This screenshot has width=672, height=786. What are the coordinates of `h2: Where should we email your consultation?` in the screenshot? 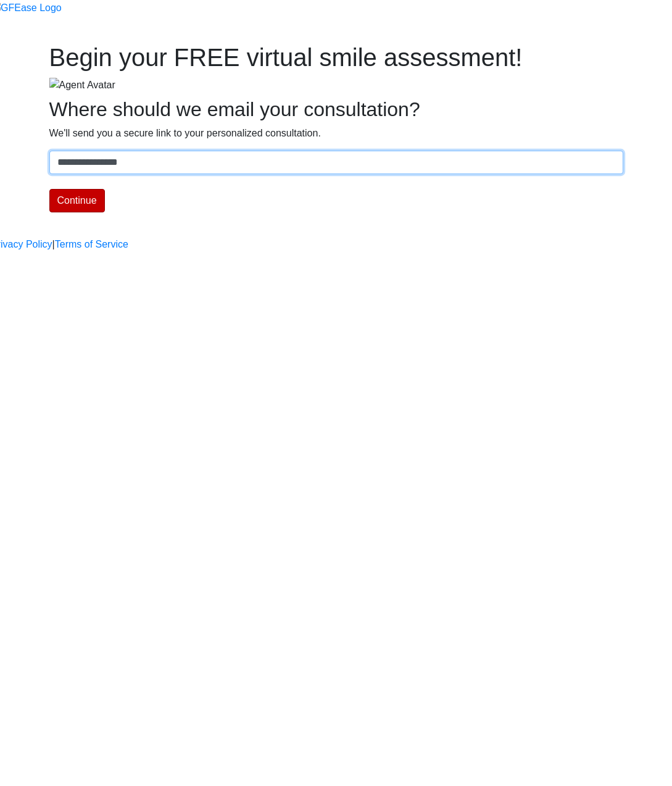 It's located at (337, 110).